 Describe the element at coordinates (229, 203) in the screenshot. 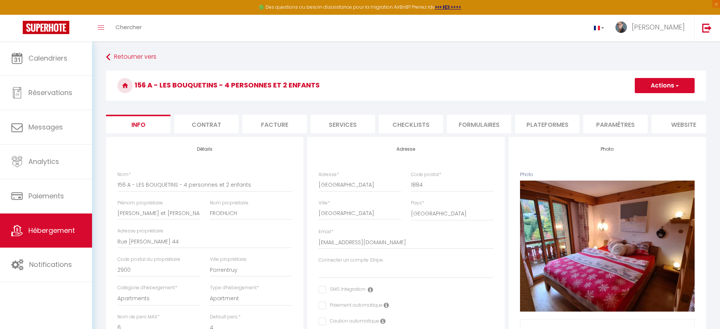

I see `label: Nom propriétaire` at that location.